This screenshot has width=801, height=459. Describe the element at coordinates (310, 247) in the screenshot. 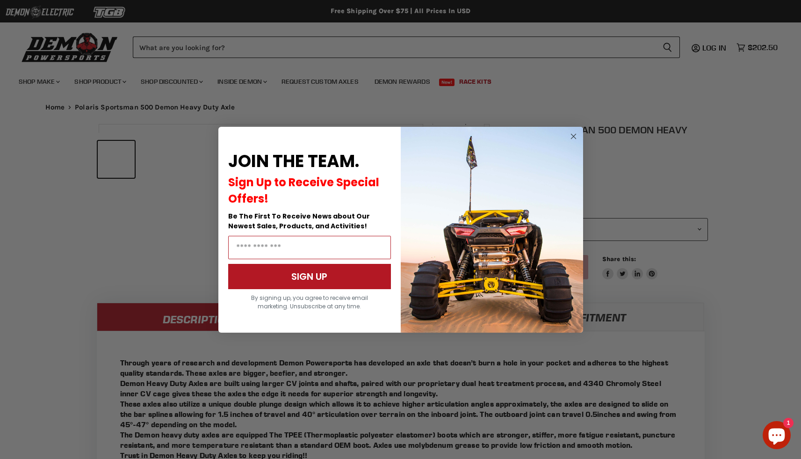

I see `input: Email Address` at that location.